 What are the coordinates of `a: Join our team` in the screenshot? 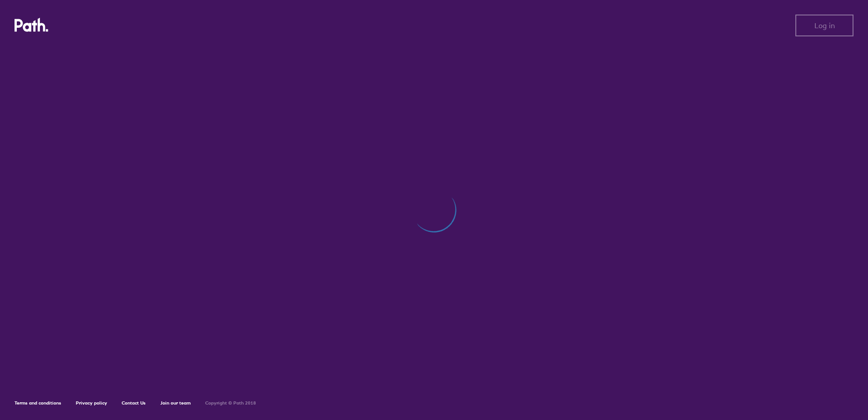 It's located at (175, 403).